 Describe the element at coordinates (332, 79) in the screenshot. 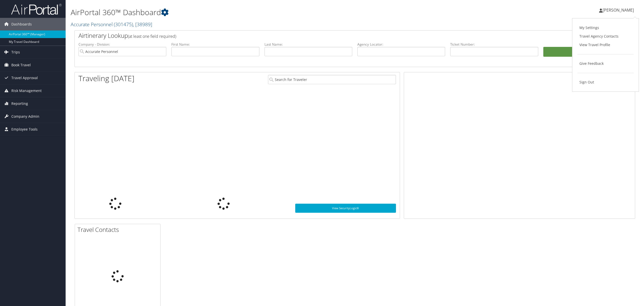

I see `input: Search for Traveler` at that location.